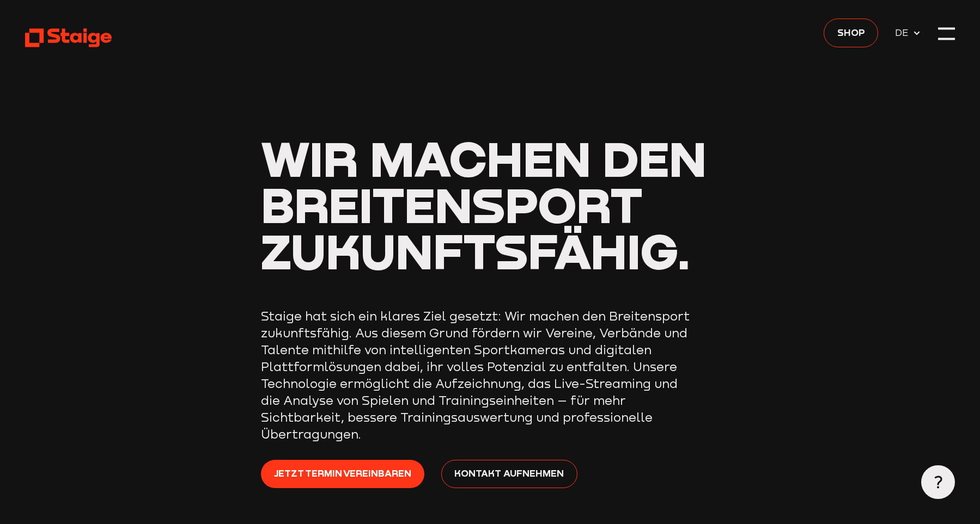 Image resolution: width=980 pixels, height=524 pixels. What do you see at coordinates (483, 204) in the screenshot?
I see `span: Wir machen den Breitensport zukunftsfähig.` at bounding box center [483, 204].